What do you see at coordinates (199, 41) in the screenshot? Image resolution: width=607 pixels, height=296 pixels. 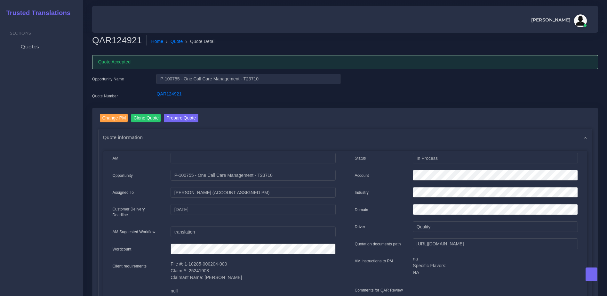 I see `li: Quote Detail` at bounding box center [199, 41].